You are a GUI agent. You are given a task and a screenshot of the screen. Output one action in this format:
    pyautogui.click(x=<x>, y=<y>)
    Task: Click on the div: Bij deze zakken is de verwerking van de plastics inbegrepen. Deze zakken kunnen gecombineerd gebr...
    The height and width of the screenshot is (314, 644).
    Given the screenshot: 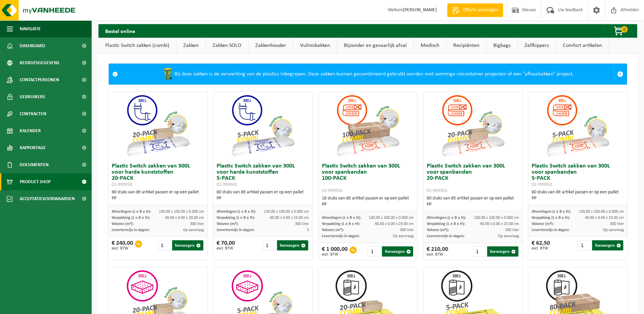 What is the action you would take?
    pyautogui.click(x=367, y=74)
    